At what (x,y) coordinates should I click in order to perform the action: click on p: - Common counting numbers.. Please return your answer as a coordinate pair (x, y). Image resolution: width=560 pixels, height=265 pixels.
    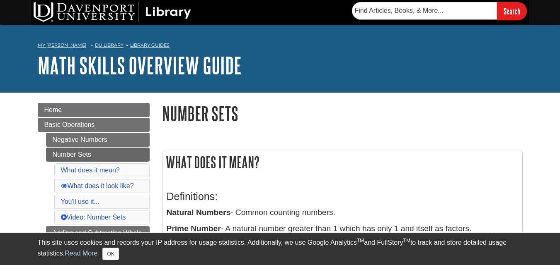
    Looking at the image, I should click on (342, 213).